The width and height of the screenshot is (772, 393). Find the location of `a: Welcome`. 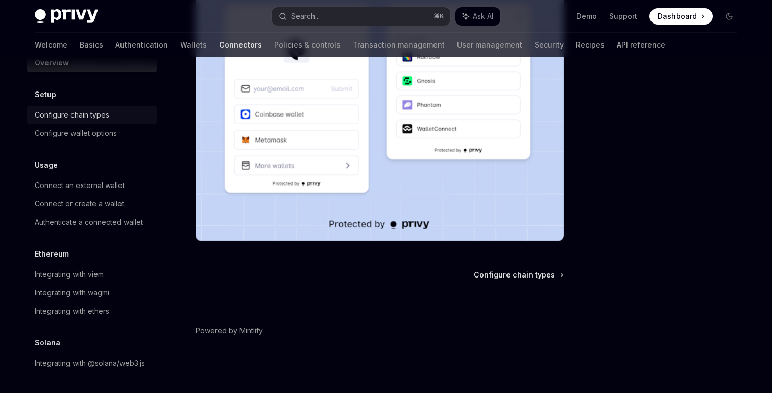

a: Welcome is located at coordinates (51, 45).